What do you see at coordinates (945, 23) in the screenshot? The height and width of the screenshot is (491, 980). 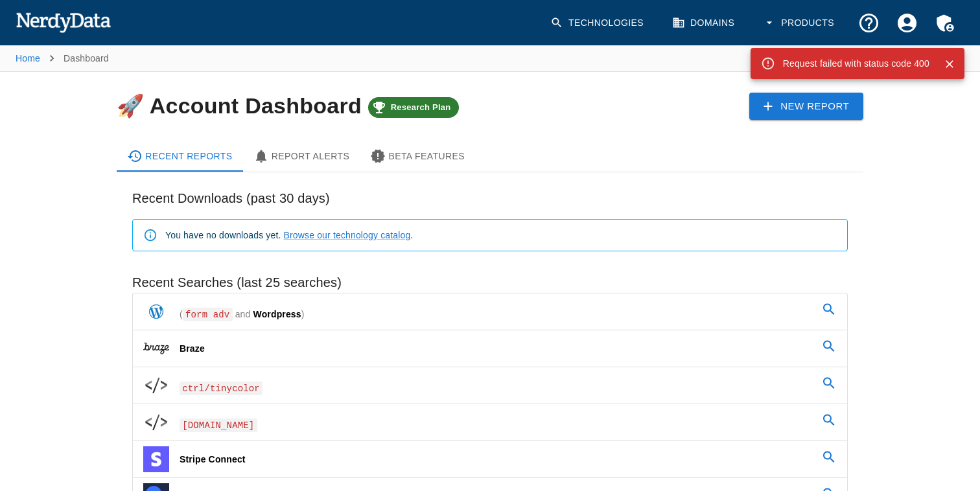 I see `button: Admin Menu` at bounding box center [945, 23].